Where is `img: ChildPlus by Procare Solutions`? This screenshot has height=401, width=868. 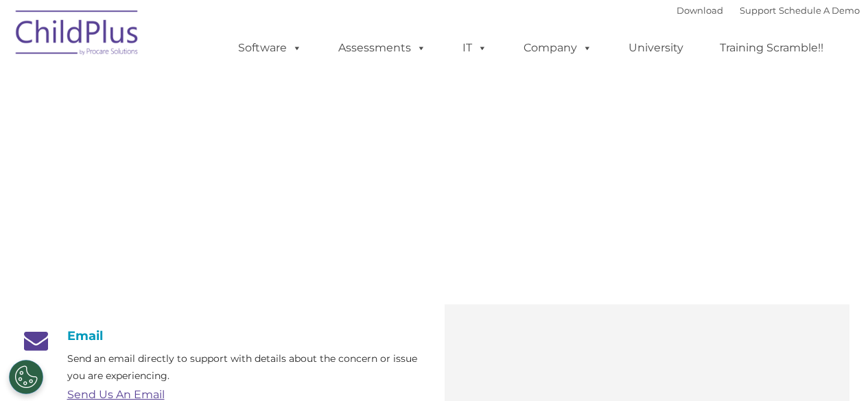
img: ChildPlus by Procare Solutions is located at coordinates (78, 35).